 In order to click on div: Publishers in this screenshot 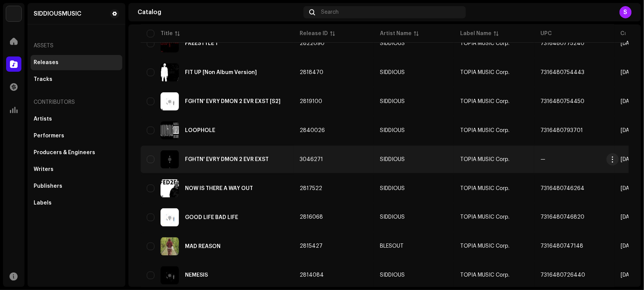, I will do `click(48, 186)`.